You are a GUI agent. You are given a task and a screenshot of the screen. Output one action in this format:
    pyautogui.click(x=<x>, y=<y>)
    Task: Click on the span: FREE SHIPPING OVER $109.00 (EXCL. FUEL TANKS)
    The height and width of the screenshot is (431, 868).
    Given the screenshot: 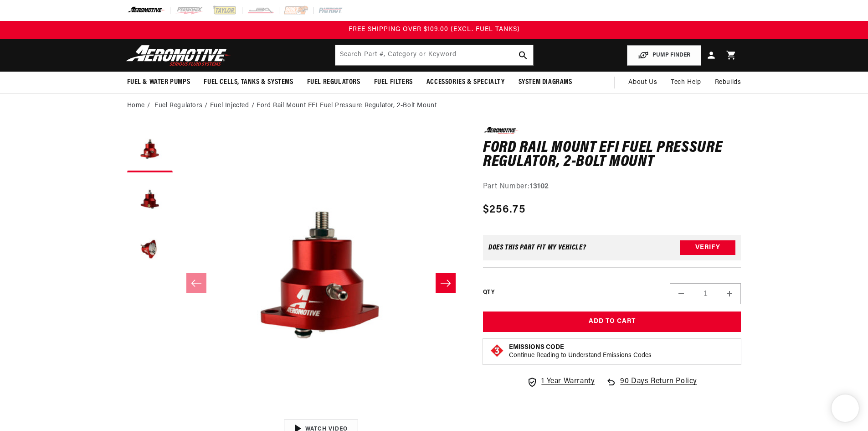 What is the action you would take?
    pyautogui.click(x=434, y=29)
    